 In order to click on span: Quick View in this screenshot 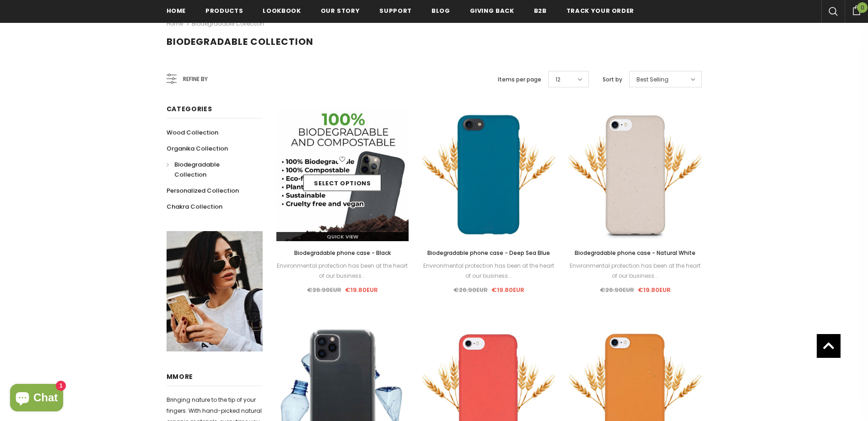, I will do `click(342, 237)`.